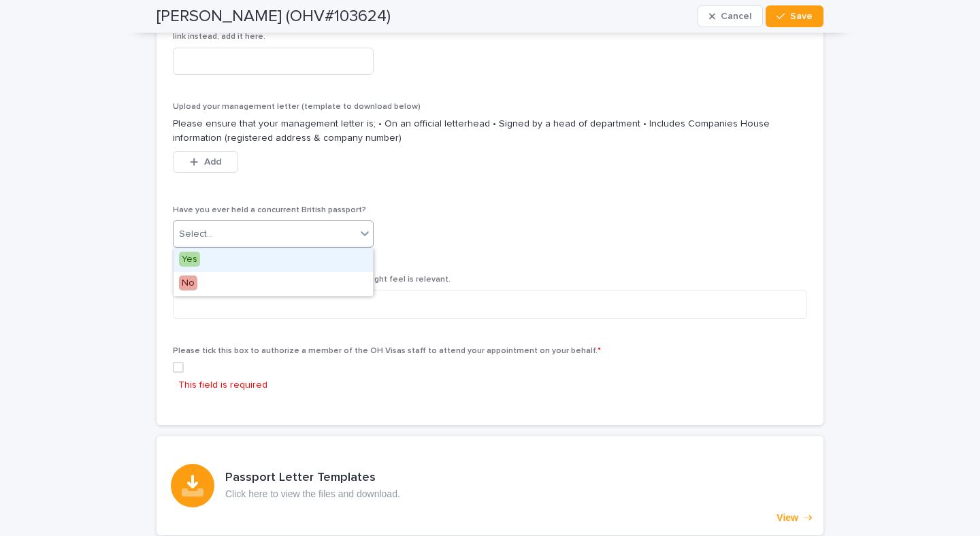 This screenshot has width=980, height=536. What do you see at coordinates (801, 16) in the screenshot?
I see `span: Save` at bounding box center [801, 16].